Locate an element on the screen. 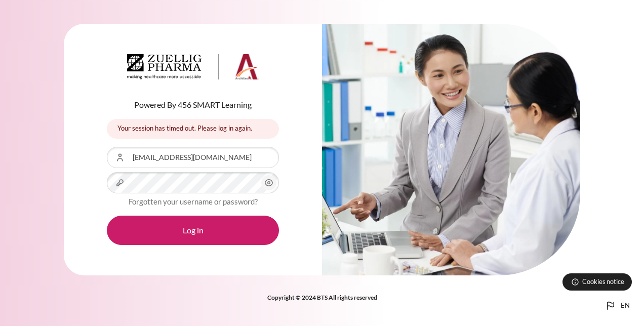 The image size is (644, 326). span: en is located at coordinates (625, 306).